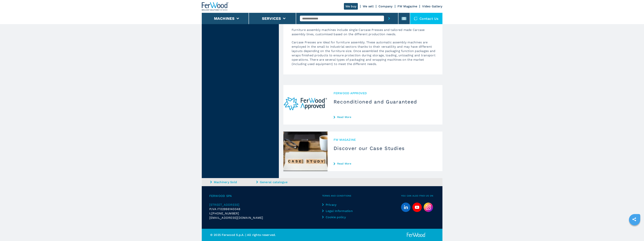 This screenshot has height=241, width=644. Describe the element at coordinates (407, 6) in the screenshot. I see `a: FW Magazine` at that location.